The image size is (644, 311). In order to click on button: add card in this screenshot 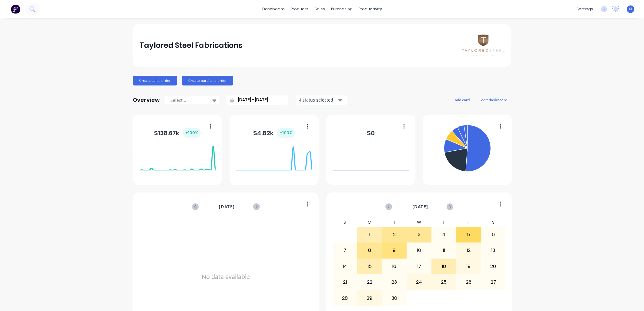, I will do `click(462, 99)`.